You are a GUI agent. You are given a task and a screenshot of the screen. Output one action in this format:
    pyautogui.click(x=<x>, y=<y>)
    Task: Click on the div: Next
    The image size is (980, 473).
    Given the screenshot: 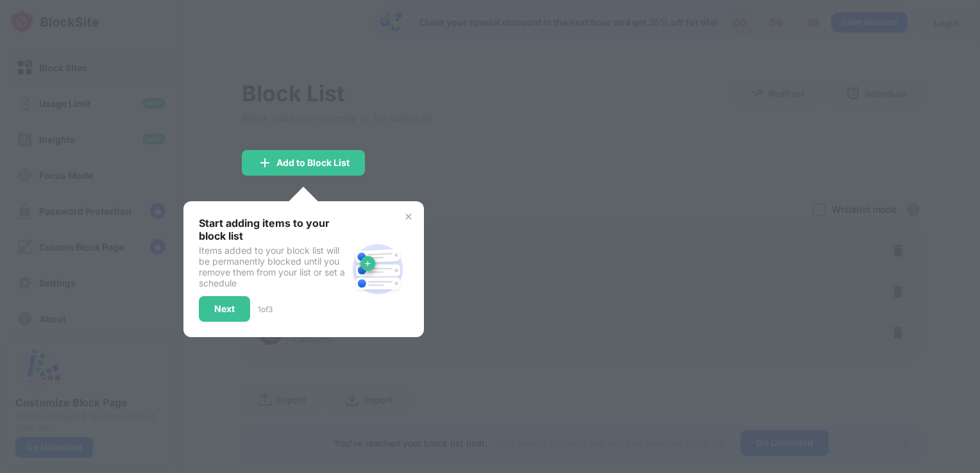 What is the action you would take?
    pyautogui.click(x=224, y=309)
    